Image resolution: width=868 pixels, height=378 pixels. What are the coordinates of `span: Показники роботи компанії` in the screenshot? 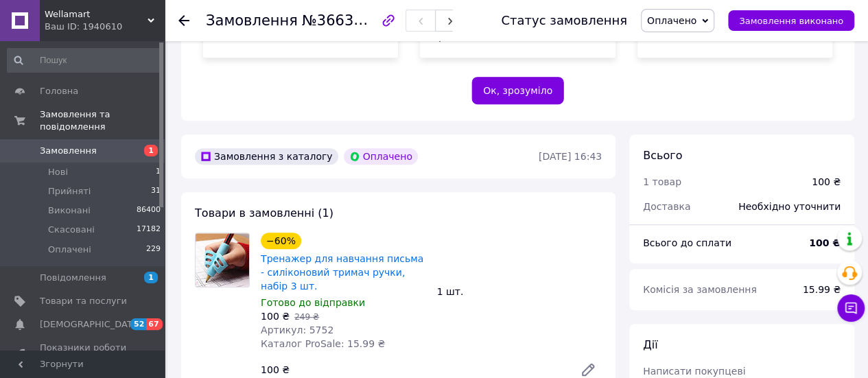 It's located at (83, 354).